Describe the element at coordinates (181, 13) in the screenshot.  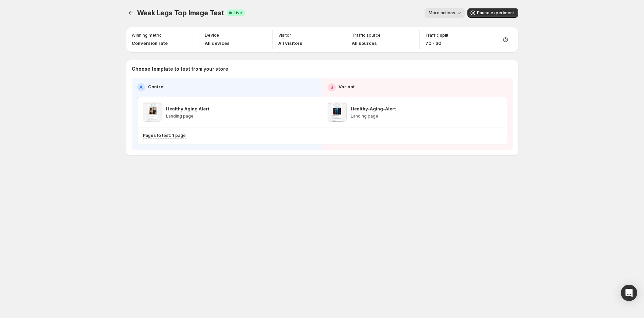
I see `span: Weak Legs Top Image Test` at that location.